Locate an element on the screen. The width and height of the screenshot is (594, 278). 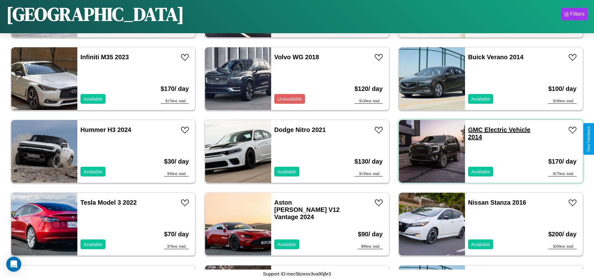
h3: $ 130 / day is located at coordinates (369, 161).